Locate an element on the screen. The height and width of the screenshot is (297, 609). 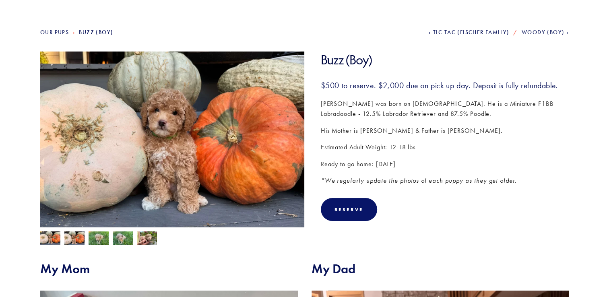
img: Buzz 3.jpg is located at coordinates (123, 239).